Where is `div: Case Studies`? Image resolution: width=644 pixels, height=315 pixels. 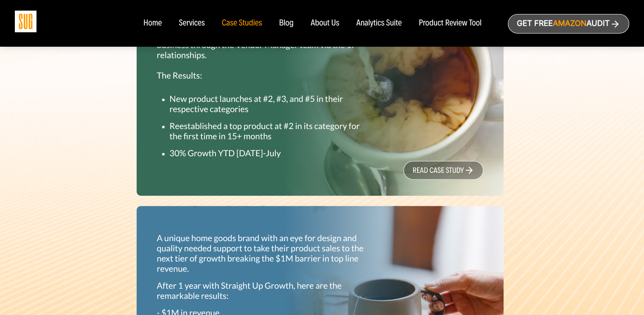
div: Case Studies is located at coordinates (242, 23).